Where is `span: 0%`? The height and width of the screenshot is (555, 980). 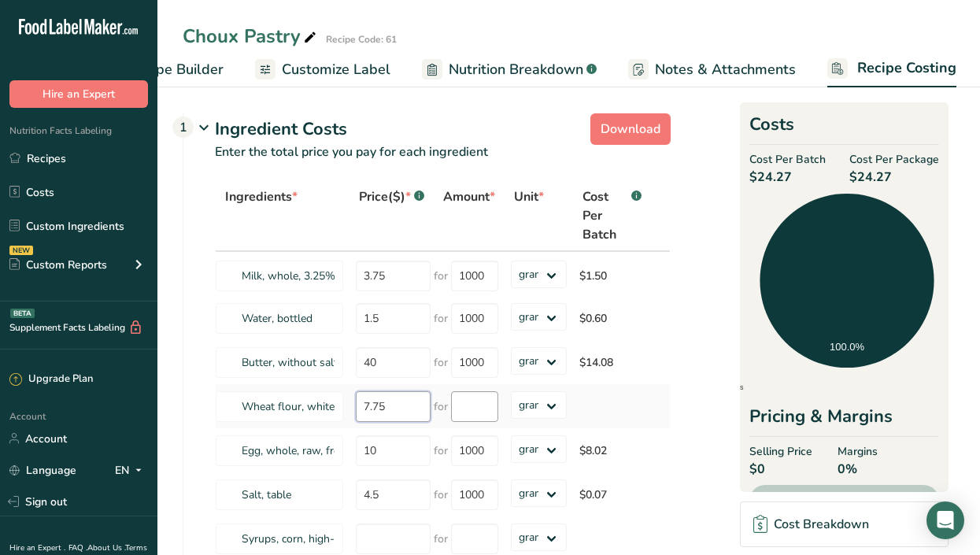 span: 0% is located at coordinates (857, 469).